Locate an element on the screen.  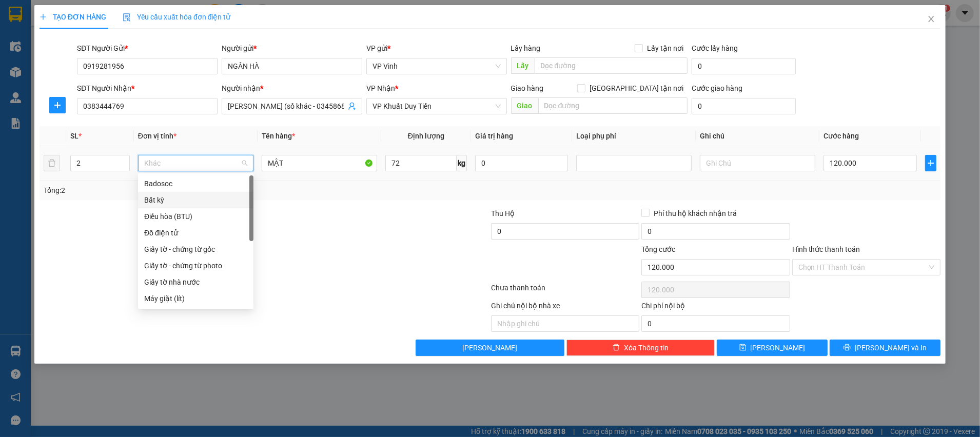
span: user-add is located at coordinates (352, 106).